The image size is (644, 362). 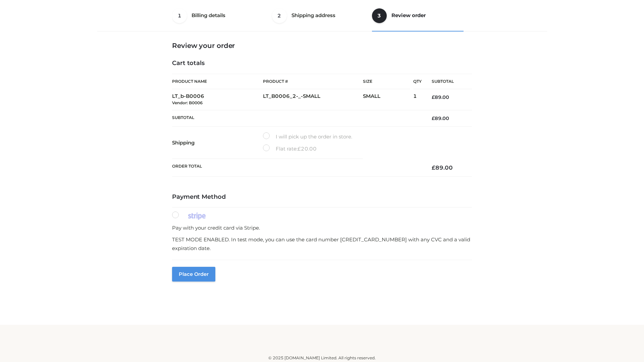 What do you see at coordinates (322, 46) in the screenshot?
I see `h3: Review your order` at bounding box center [322, 46].